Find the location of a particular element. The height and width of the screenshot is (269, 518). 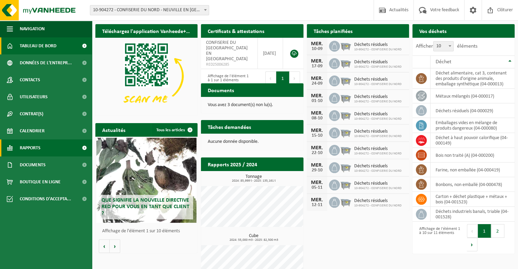

div: Affichage de l'élément 1 à 10 sur 11 éléments is located at coordinates (438, 238).